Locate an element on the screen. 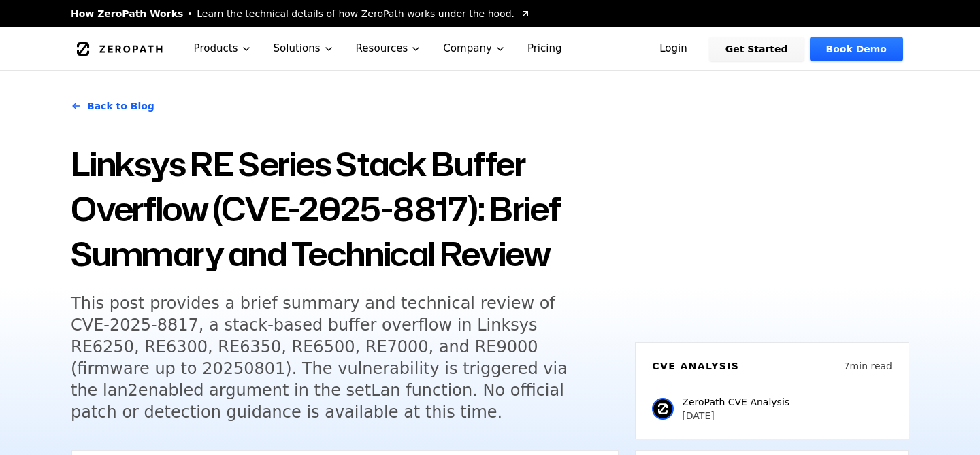 This screenshot has height=455, width=980. button: Company is located at coordinates (475, 48).